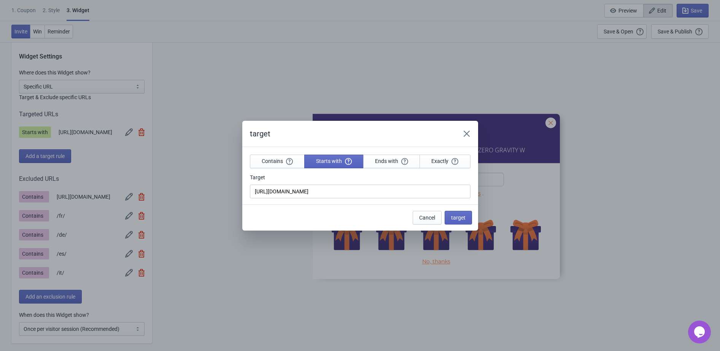 Image resolution: width=720 pixels, height=351 pixels. What do you see at coordinates (277, 161) in the screenshot?
I see `span: Contains` at bounding box center [277, 161].